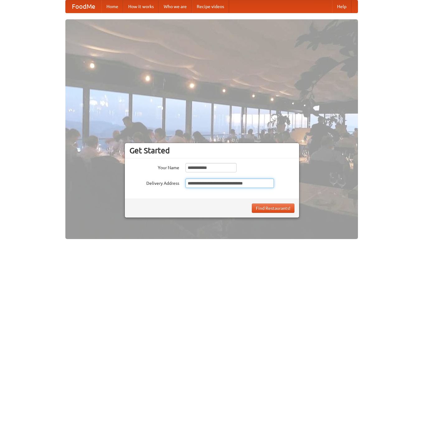 The image size is (423, 441). I want to click on label: Delivery Address, so click(154, 182).